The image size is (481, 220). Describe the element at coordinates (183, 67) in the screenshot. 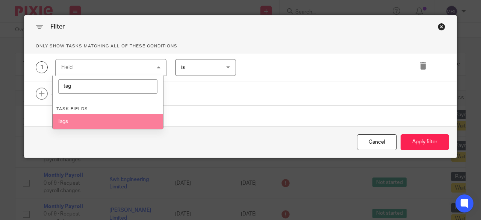

I see `span: is` at that location.